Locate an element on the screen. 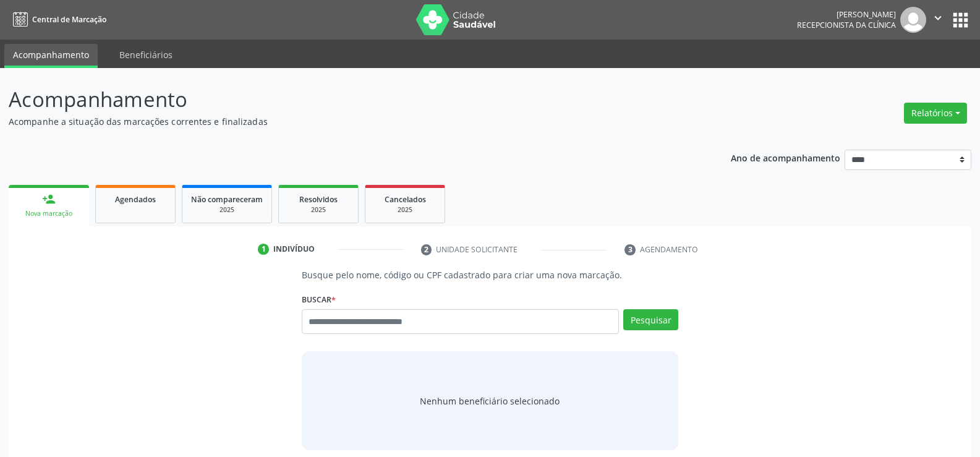 The width and height of the screenshot is (980, 457). span: Agendados is located at coordinates (136, 199).